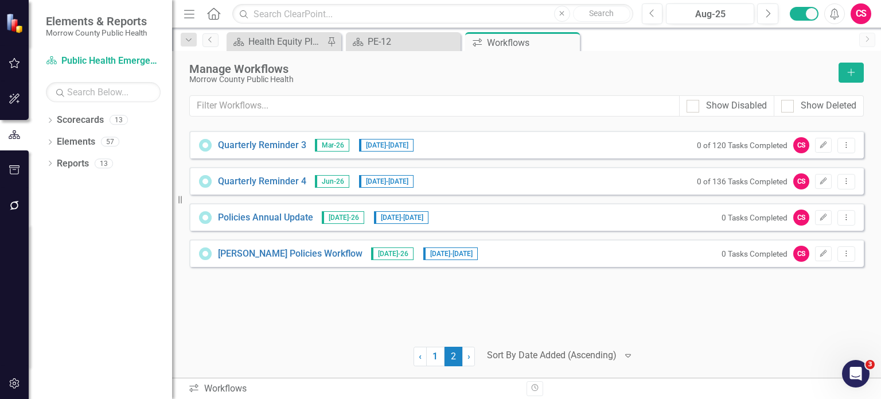 The height and width of the screenshot is (399, 881). Describe the element at coordinates (332, 145) in the screenshot. I see `span: Mar-26` at that location.